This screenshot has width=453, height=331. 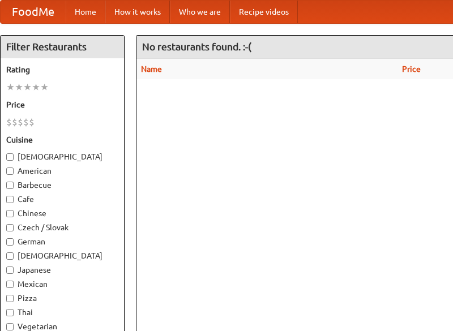 What do you see at coordinates (10, 228) in the screenshot?
I see `input: Czech / Slovak` at bounding box center [10, 228].